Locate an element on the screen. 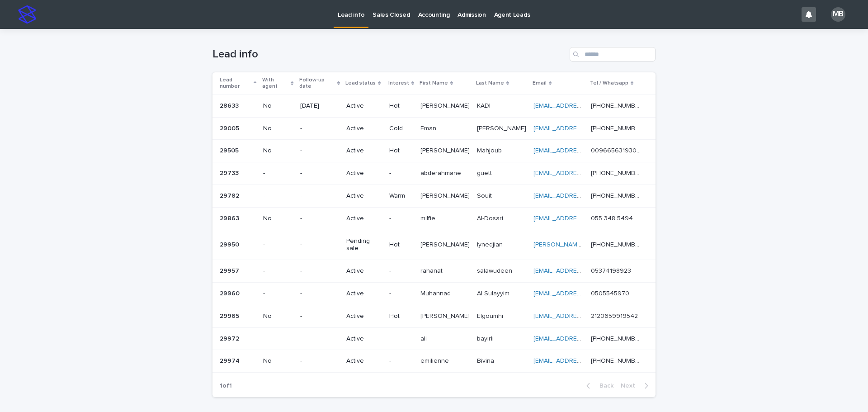 This screenshot has width=868, height=412. button: Back is located at coordinates (598, 386).